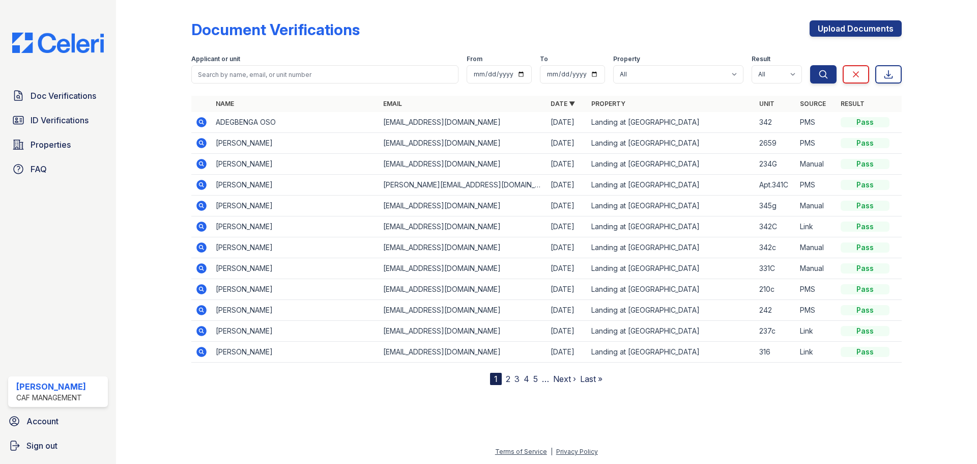 This screenshot has width=977, height=464. What do you see at coordinates (776, 122) in the screenshot?
I see `td: 342` at bounding box center [776, 122].